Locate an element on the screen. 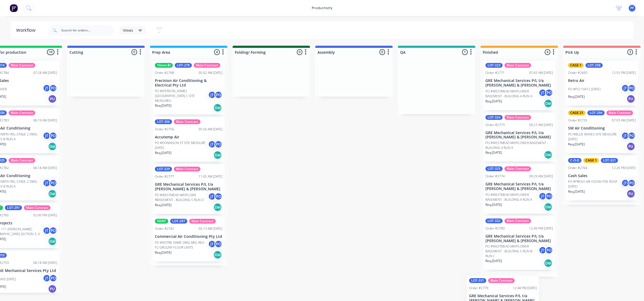 This screenshot has height=301, width=644. div: productivity is located at coordinates (322, 8).